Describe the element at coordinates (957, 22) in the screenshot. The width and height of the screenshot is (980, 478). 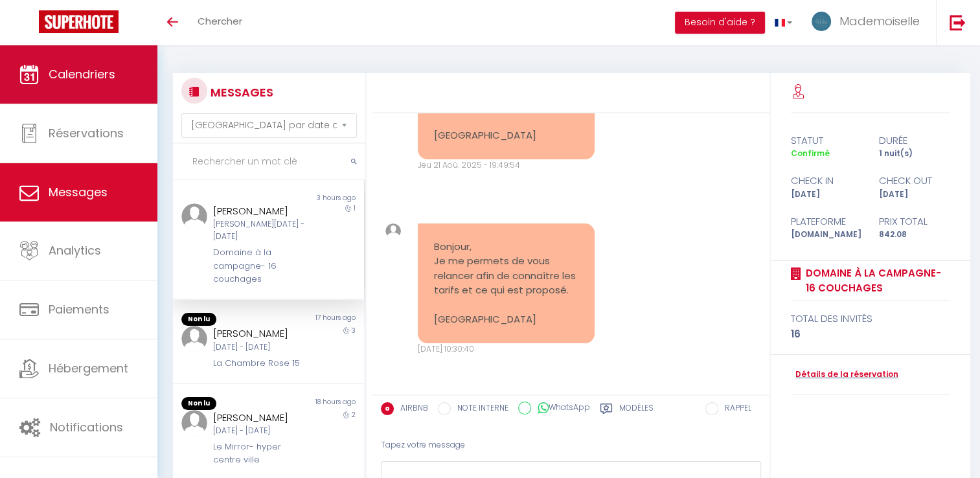
I see `img: logout` at that location.